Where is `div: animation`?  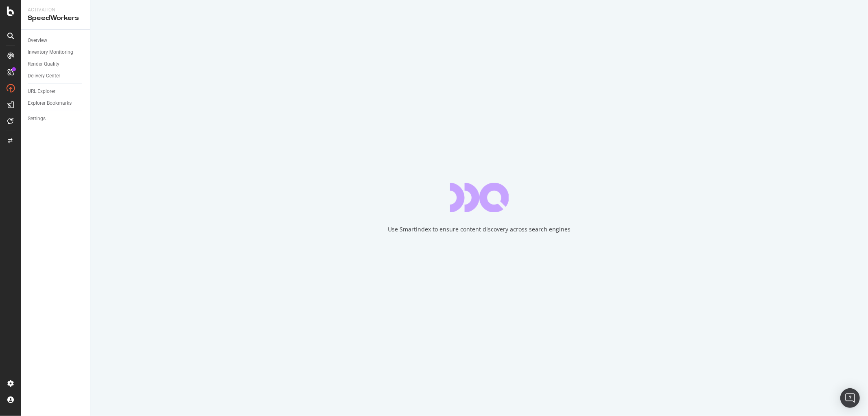
div: animation is located at coordinates (479, 197).